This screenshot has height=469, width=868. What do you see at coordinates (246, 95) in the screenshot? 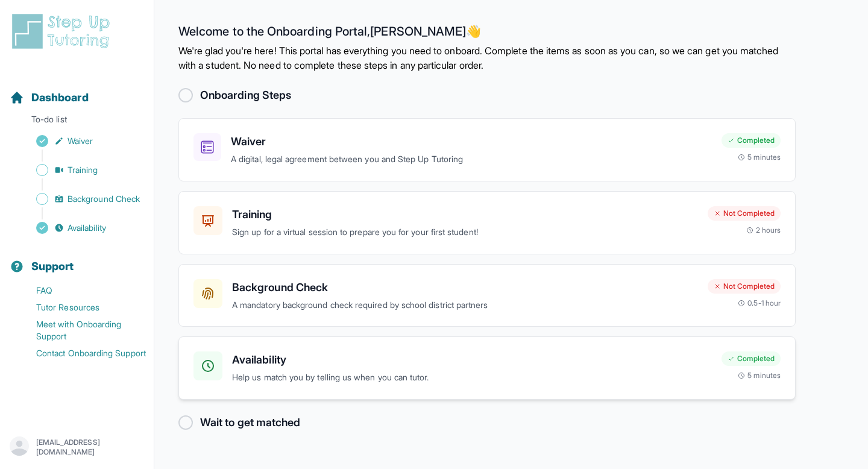
I see `h2: Onboarding Steps` at bounding box center [246, 95].